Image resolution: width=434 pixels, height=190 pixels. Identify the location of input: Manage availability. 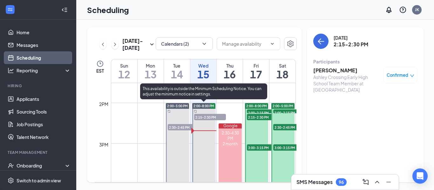
(244, 44).